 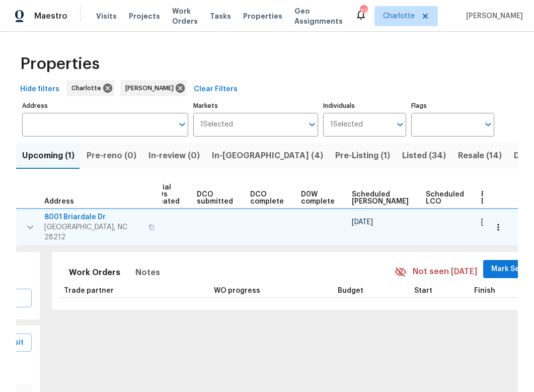 I want to click on span: DCO complete, so click(x=267, y=198).